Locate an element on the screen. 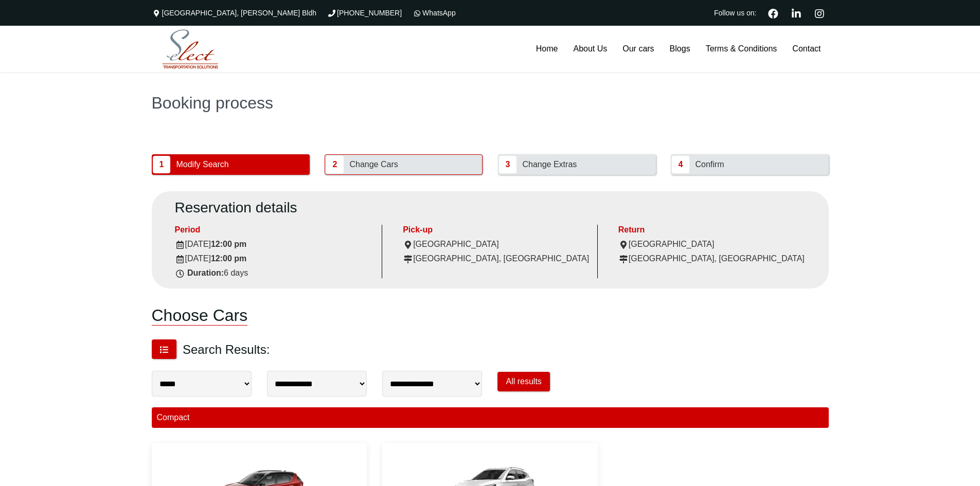  a: Instagram is located at coordinates (819, 13).